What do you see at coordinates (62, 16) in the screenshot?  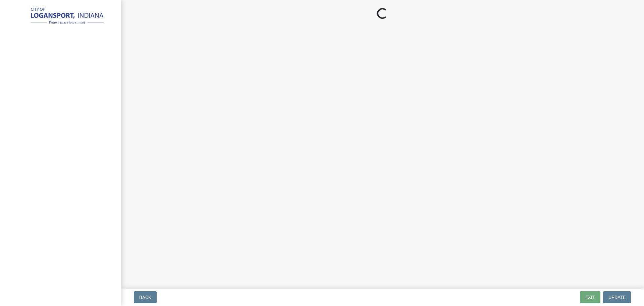 I see `img: City of Logansport, Indiana` at bounding box center [62, 16].